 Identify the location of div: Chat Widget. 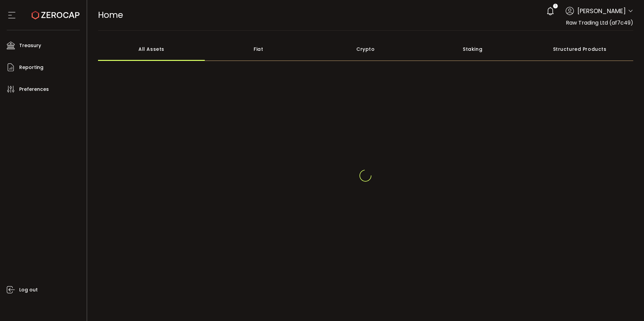
(627, 305).